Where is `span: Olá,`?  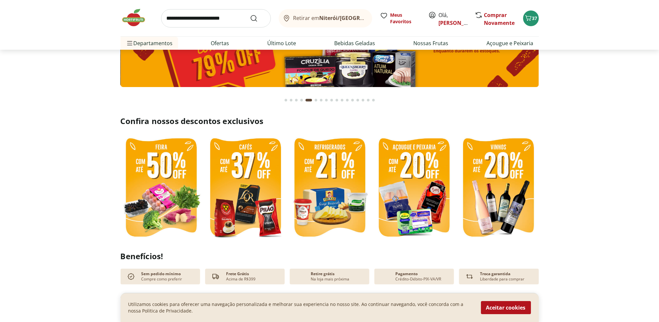
span: Olá, is located at coordinates (453, 19).